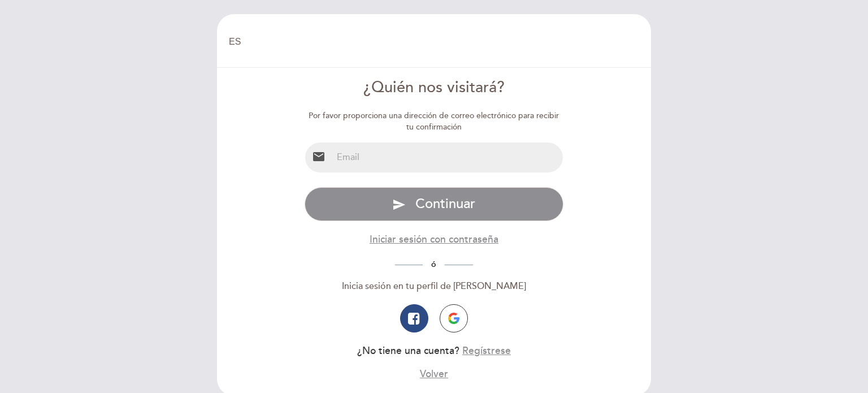 This screenshot has width=868, height=393. Describe the element at coordinates (434, 122) in the screenshot. I see `div: Por favor proporciona una dirección de correo electrónico para recibir tu confirmación` at that location.